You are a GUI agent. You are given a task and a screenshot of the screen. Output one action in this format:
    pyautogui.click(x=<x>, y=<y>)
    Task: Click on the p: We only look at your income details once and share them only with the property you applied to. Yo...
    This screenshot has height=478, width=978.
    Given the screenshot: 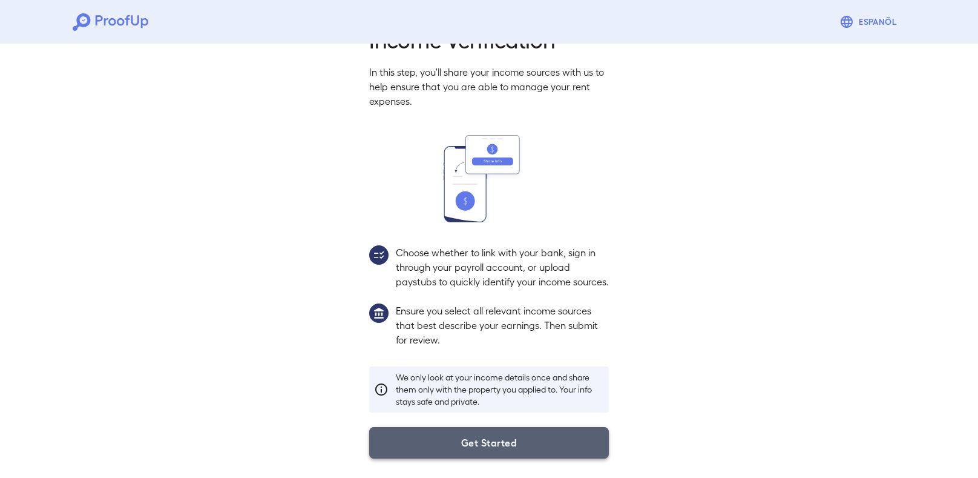 What is the action you would take?
    pyautogui.click(x=500, y=389)
    